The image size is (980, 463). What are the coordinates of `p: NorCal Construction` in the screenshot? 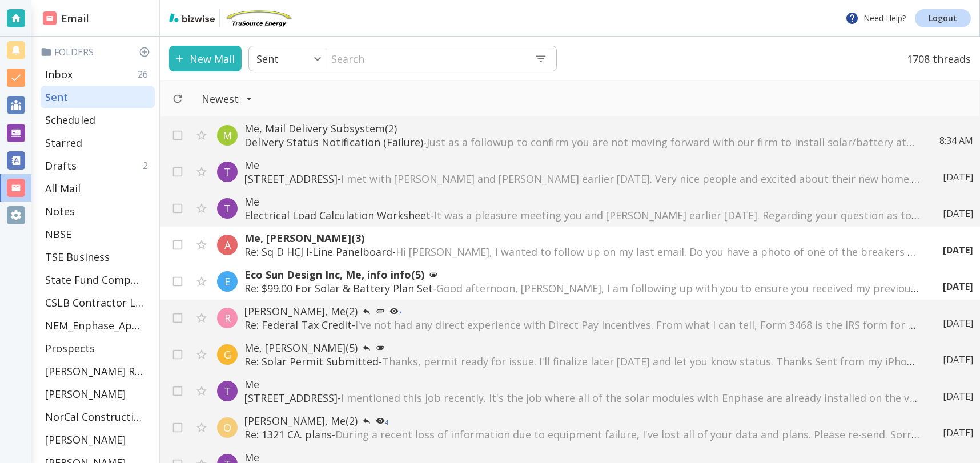 It's located at (95, 417).